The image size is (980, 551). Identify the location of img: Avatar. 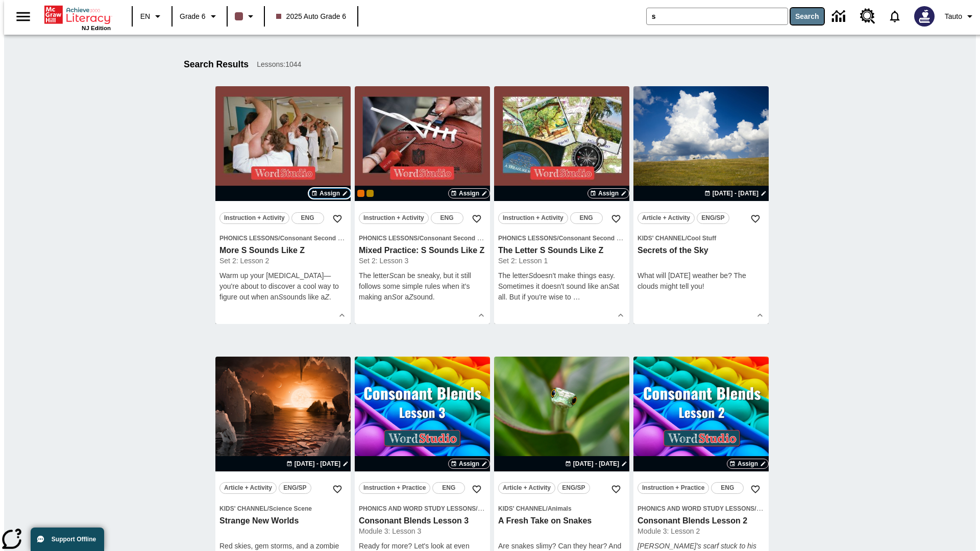
(924, 17).